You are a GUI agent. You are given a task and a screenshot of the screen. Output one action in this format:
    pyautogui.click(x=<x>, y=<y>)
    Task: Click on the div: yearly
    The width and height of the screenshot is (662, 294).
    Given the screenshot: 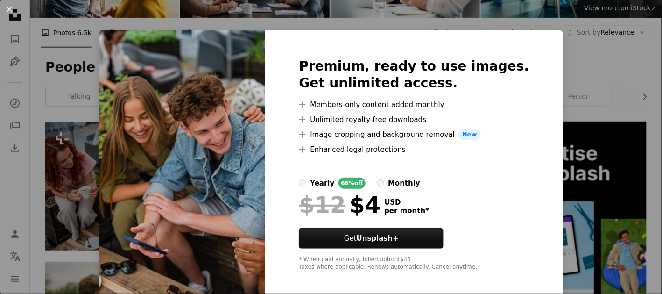 What is the action you would take?
    pyautogui.click(x=322, y=183)
    